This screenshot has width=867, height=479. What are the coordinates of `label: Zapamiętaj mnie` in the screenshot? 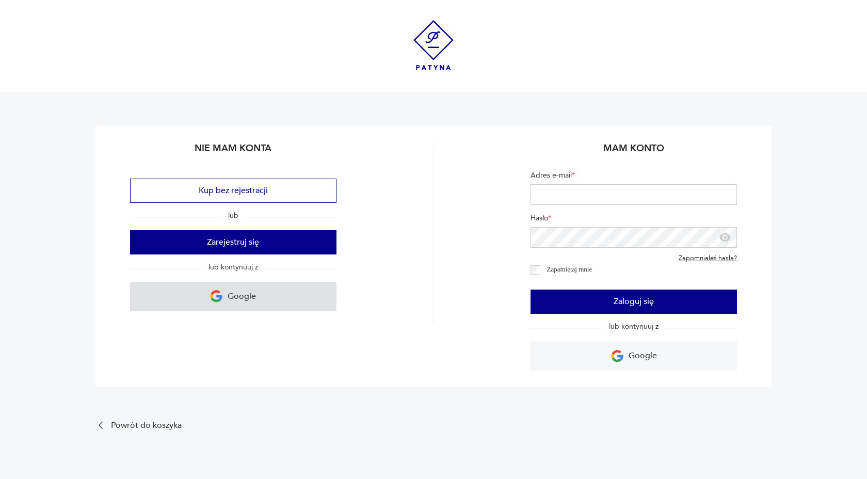 It's located at (569, 269).